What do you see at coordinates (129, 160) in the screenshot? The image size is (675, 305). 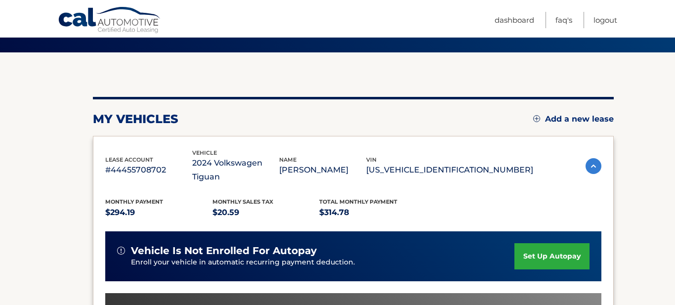 I see `span: lease account` at bounding box center [129, 160].